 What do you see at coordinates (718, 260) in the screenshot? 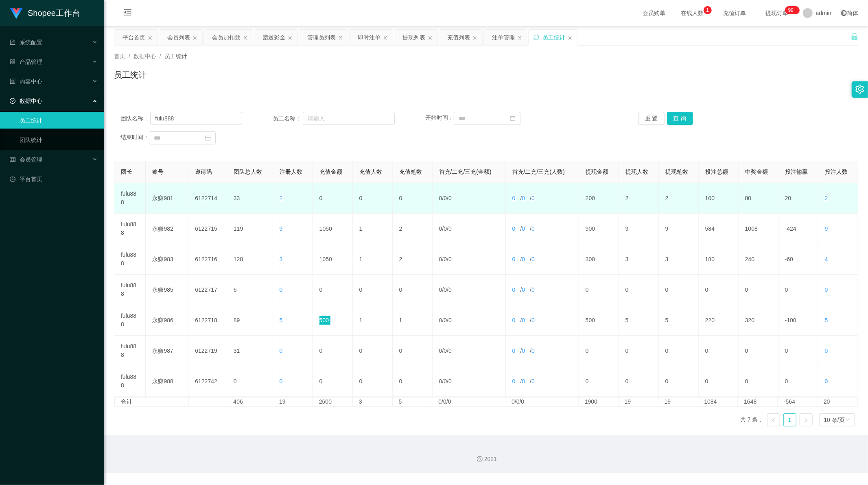
I see `td: 180` at bounding box center [718, 260].